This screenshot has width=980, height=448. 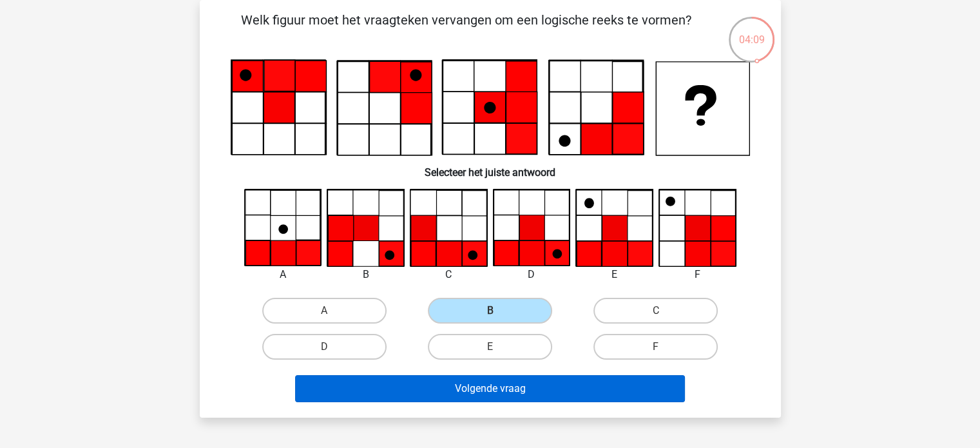 I want to click on label: A, so click(x=324, y=311).